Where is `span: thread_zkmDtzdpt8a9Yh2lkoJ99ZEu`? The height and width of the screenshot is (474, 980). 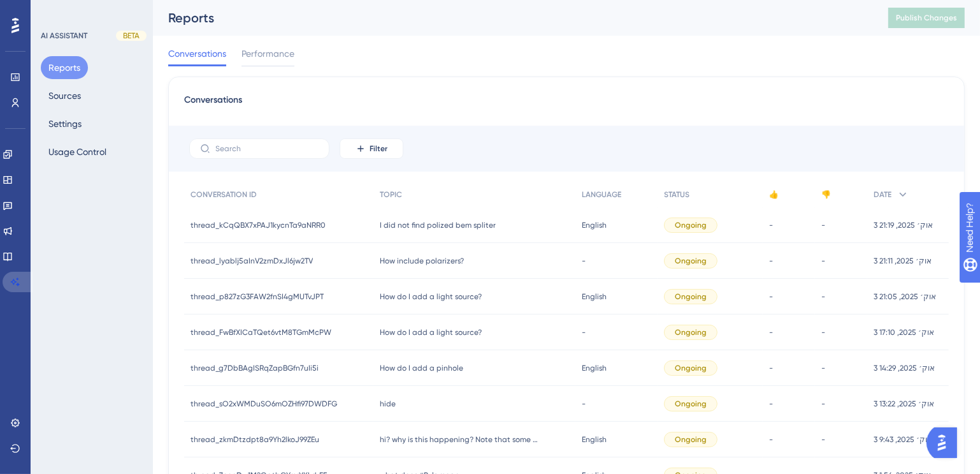
span: thread_zkmDtzdpt8a9Yh2lkoJ99ZEu is located at coordinates (255, 439).